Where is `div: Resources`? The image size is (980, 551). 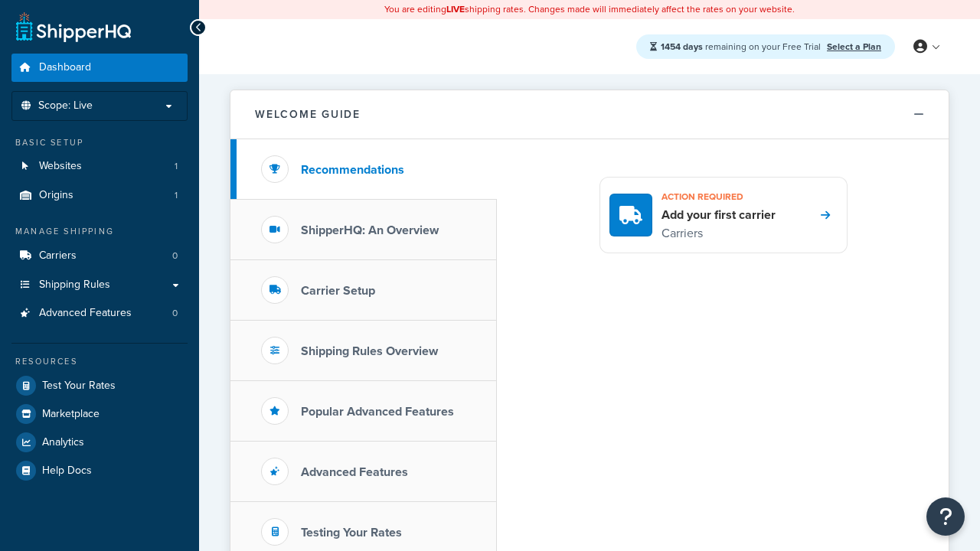 div: Resources is located at coordinates (99, 362).